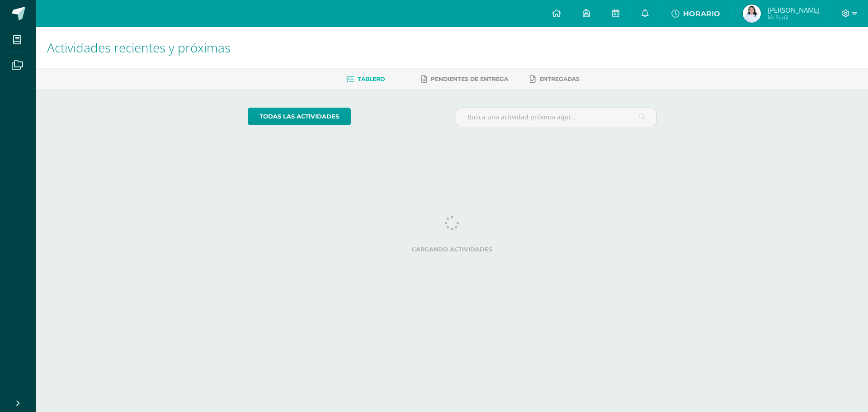 The height and width of the screenshot is (412, 868). I want to click on input: Busca una actividad próxima aquí..., so click(556, 117).